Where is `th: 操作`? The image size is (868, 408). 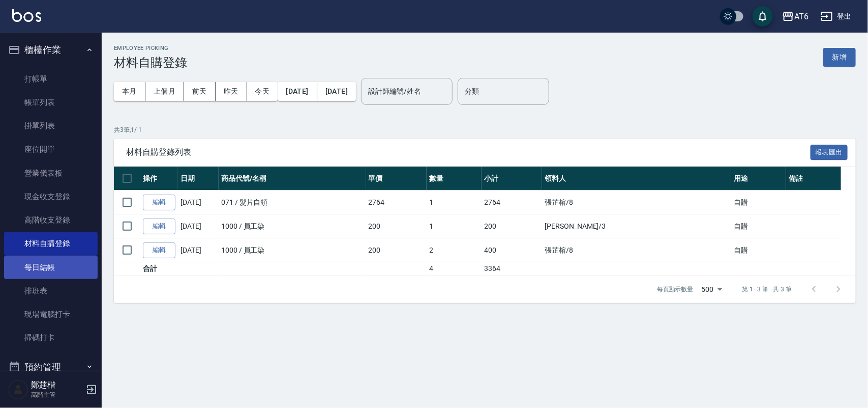 th: 操作 is located at coordinates (159, 178).